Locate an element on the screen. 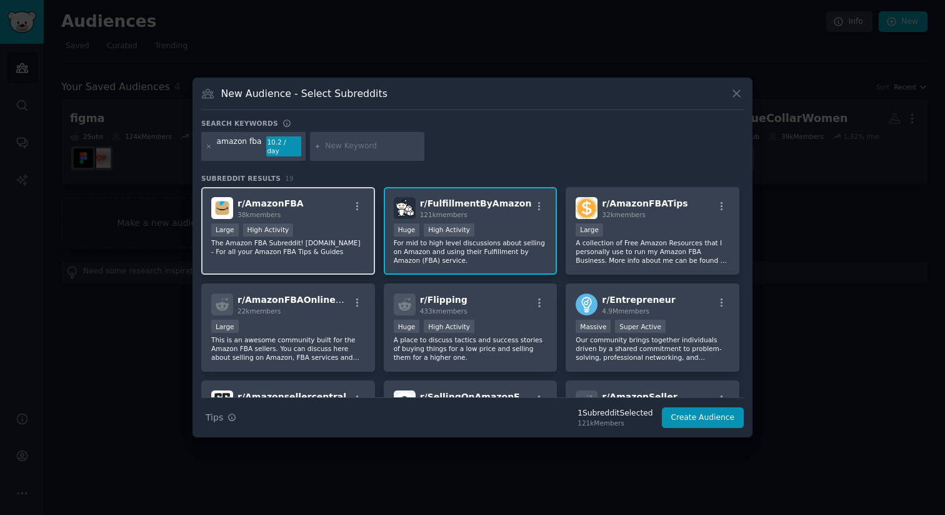 The height and width of the screenshot is (515, 945). p: A place to discuss tactics and success stories of buying things for a low price and selling them ... is located at coordinates (471, 348).